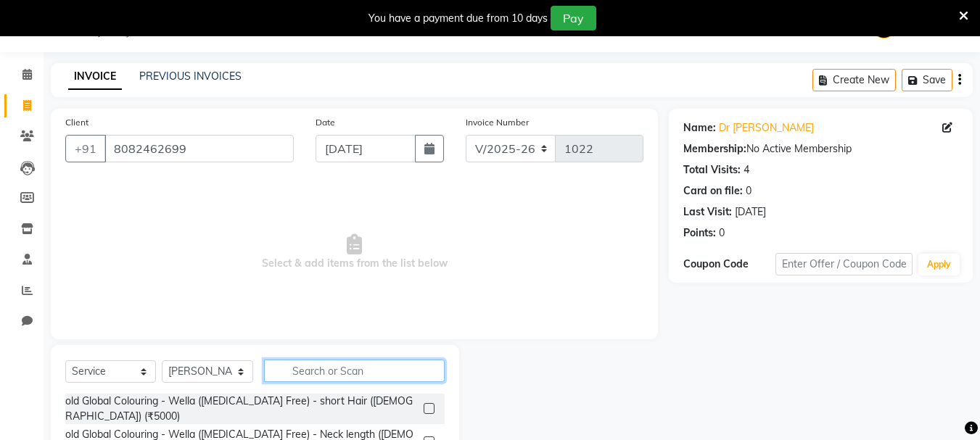 Image resolution: width=980 pixels, height=440 pixels. I want to click on div: Total Visits:, so click(711, 170).